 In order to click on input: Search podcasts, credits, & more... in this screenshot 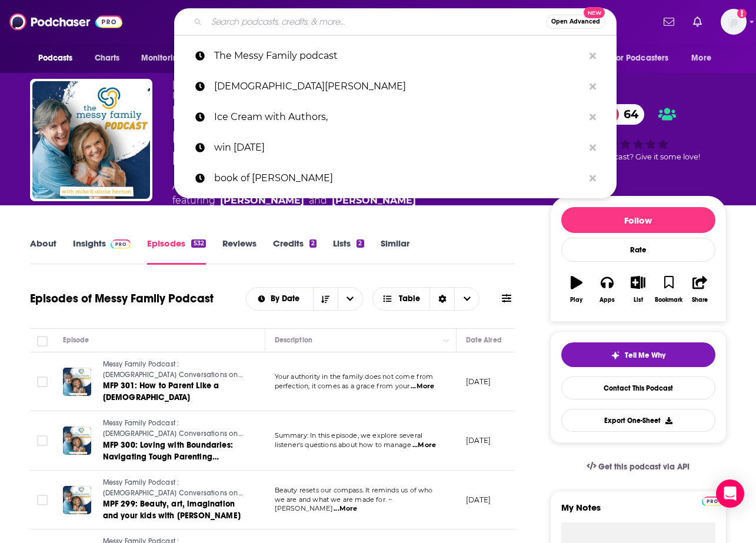, I will do `click(376, 21)`.